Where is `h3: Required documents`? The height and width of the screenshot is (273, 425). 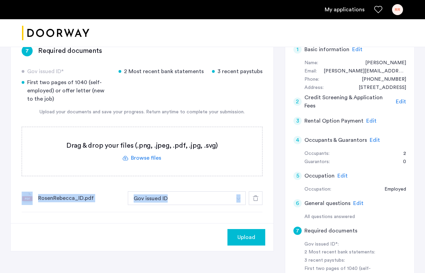 h3: Required documents is located at coordinates (70, 51).